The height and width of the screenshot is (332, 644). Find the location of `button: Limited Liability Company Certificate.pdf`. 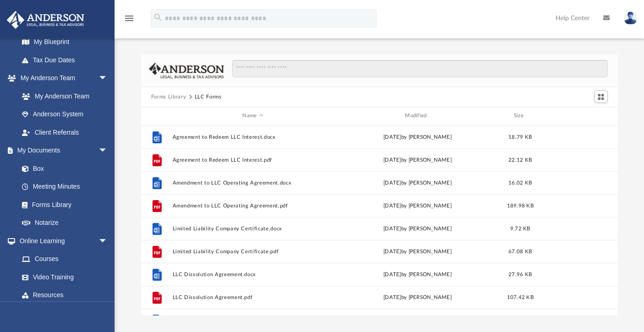

button: Limited Liability Company Certificate.pdf is located at coordinates (253, 252).